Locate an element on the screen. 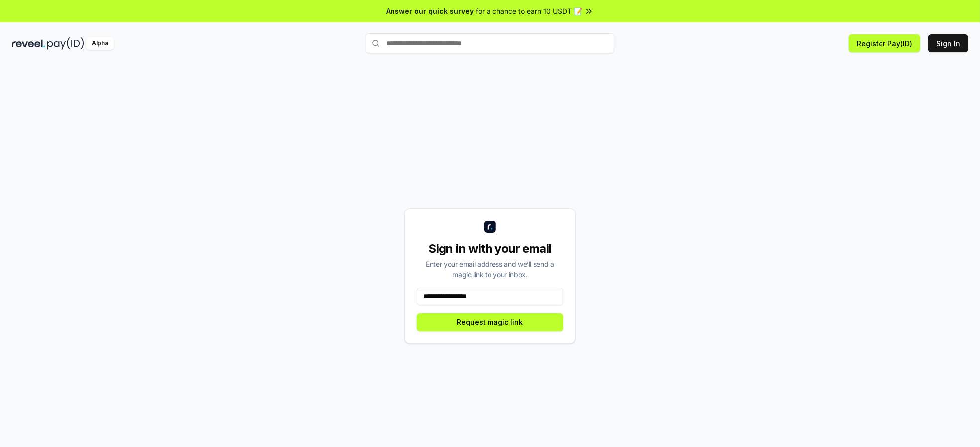  img: logo_small is located at coordinates (490, 226).